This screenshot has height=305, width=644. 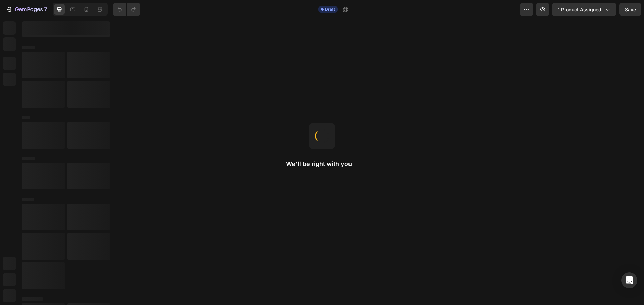 I want to click on button: 1 product assigned, so click(x=584, y=9).